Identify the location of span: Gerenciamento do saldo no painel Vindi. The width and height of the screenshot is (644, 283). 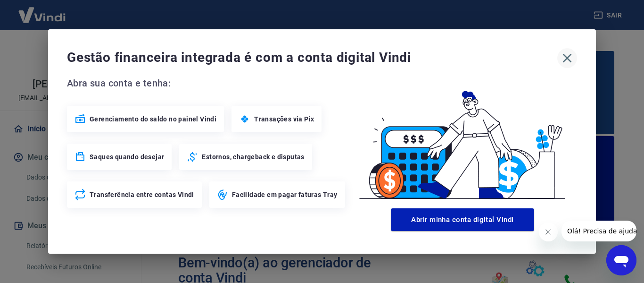
(153, 119).